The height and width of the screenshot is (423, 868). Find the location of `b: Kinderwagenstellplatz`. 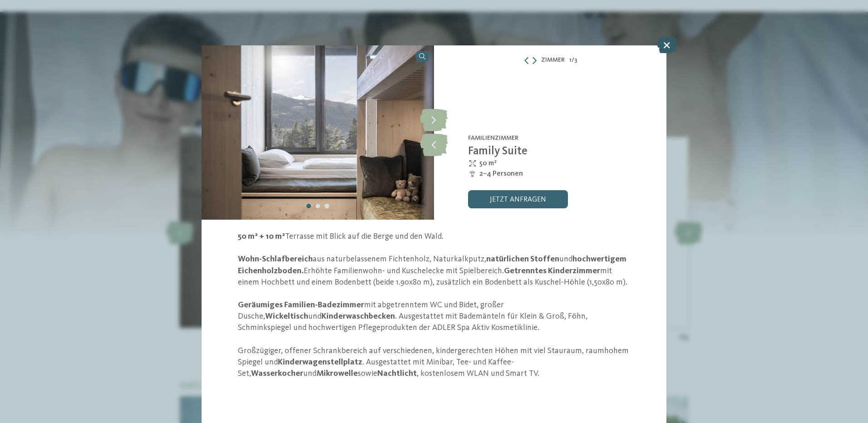

b: Kinderwagenstellplatz is located at coordinates (320, 363).